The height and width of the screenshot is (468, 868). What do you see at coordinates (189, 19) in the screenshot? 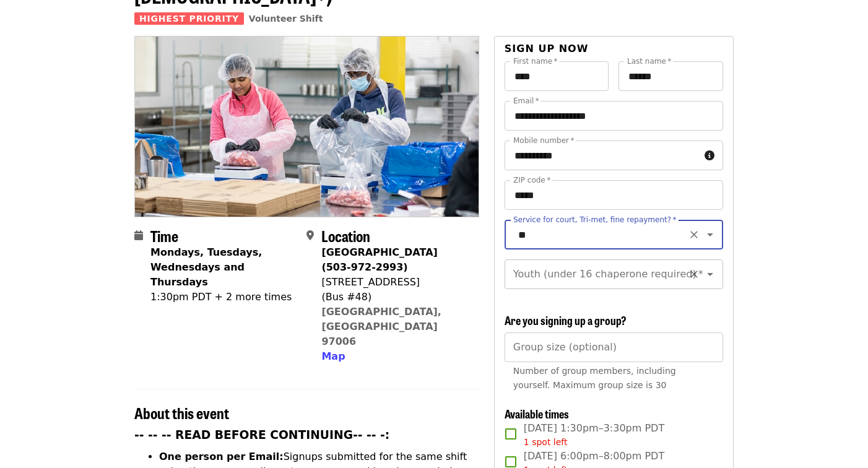
I see `span: Highest Priority` at bounding box center [189, 19].